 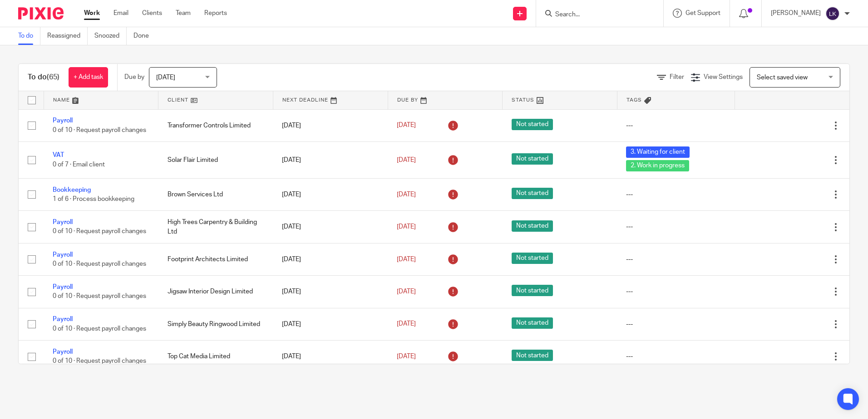 What do you see at coordinates (41, 13) in the screenshot?
I see `img: Pixie` at bounding box center [41, 13].